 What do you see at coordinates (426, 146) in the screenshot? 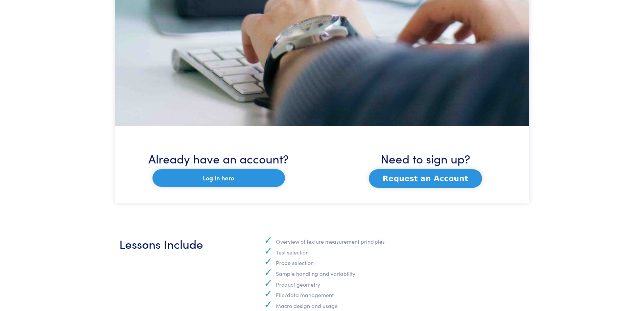
I see `h3: Need to sign up?` at bounding box center [426, 146].